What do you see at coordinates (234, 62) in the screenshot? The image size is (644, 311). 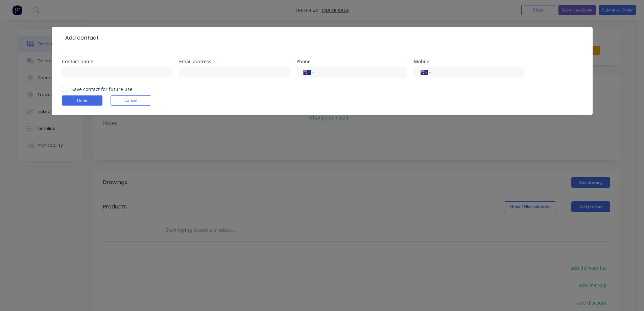 I see `div: Email address` at bounding box center [234, 62].